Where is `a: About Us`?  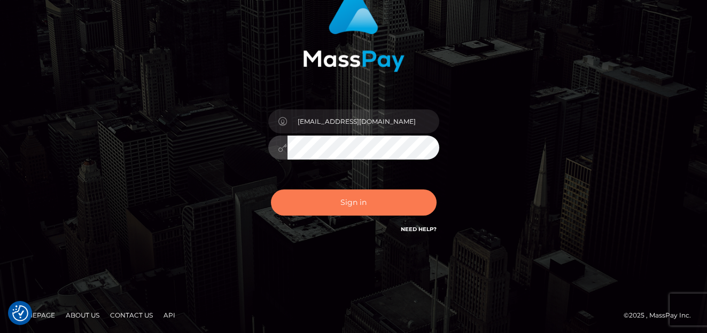 a: About Us is located at coordinates (82, 315).